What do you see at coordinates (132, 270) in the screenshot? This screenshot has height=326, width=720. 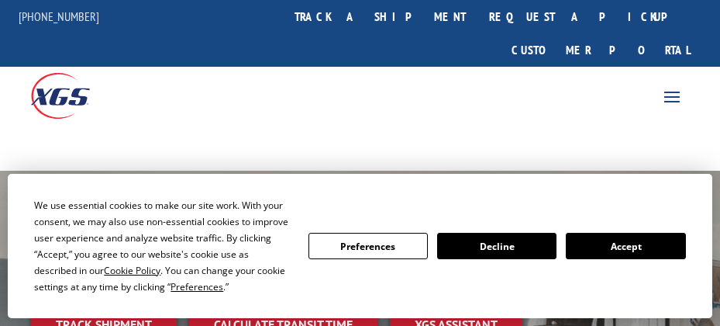 I see `span: Cookie Policy` at bounding box center [132, 270].